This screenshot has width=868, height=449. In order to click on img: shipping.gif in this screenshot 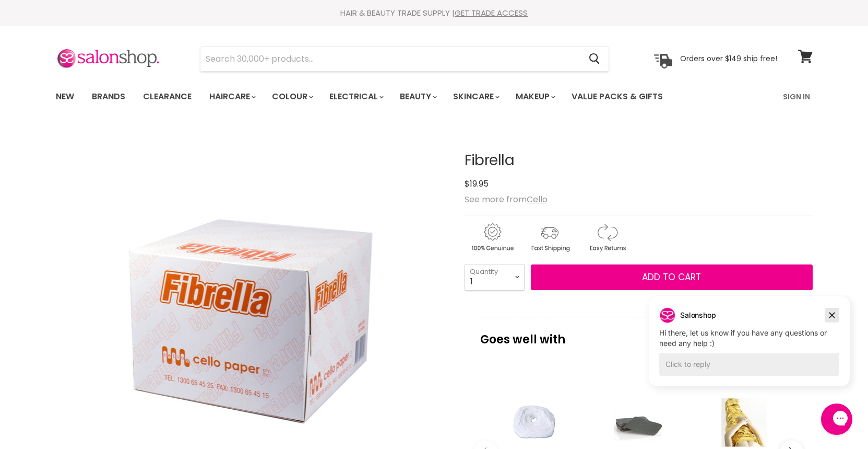, I will do `click(550, 237)`.